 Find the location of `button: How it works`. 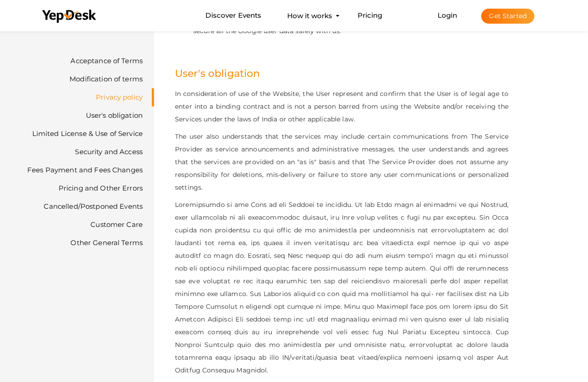

button: How it works is located at coordinates (310, 15).